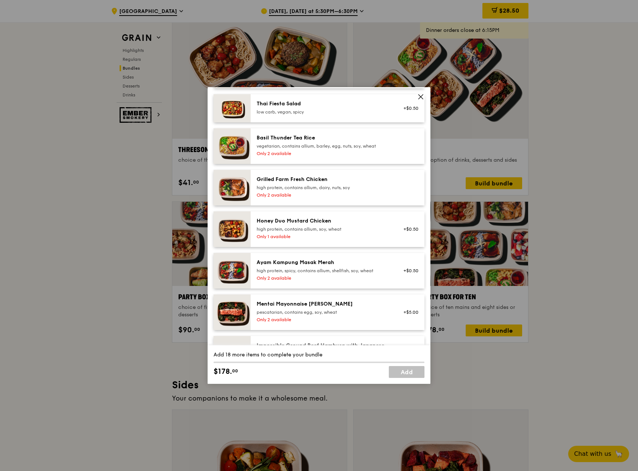  What do you see at coordinates (323, 221) in the screenshot?
I see `div: Honey Duo Mustard Chicken` at bounding box center [323, 221].